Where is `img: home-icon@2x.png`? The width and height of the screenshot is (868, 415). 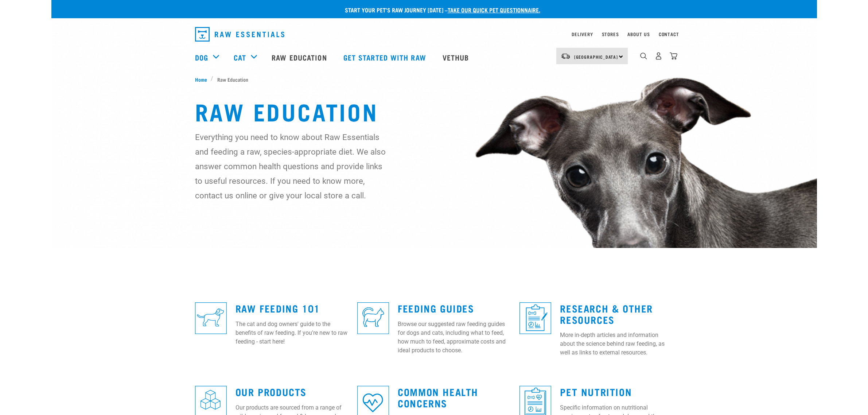
img: home-icon@2x.png is located at coordinates (674, 56).